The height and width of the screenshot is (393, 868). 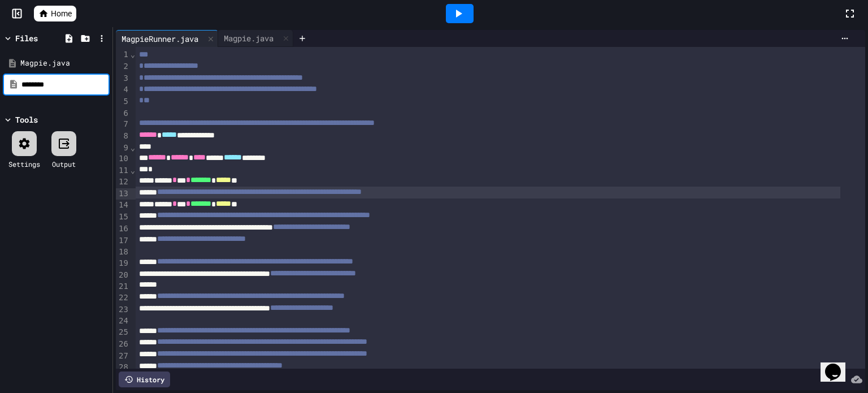 I want to click on div: 6, so click(x=123, y=113).